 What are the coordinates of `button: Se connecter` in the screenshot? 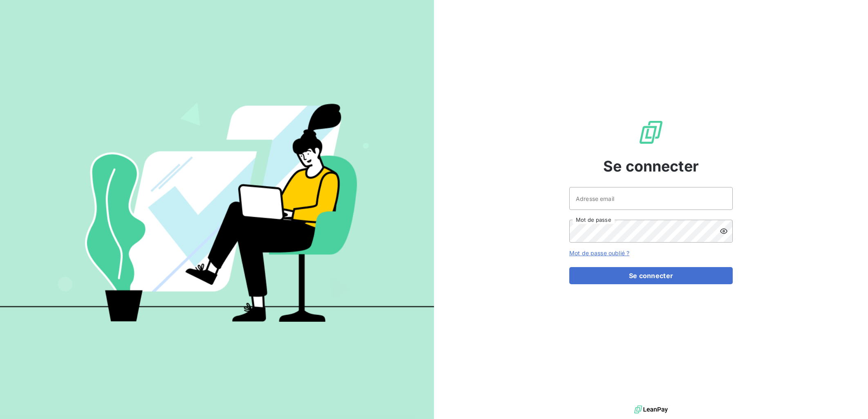 It's located at (651, 276).